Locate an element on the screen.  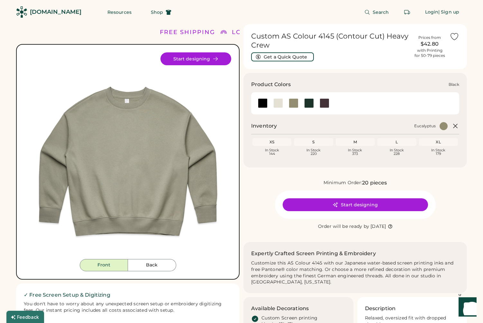
div: Customize this AS Colour 4145 with our Japanese water-based screen printing inks and free Pantone... is located at coordinates (355, 273).